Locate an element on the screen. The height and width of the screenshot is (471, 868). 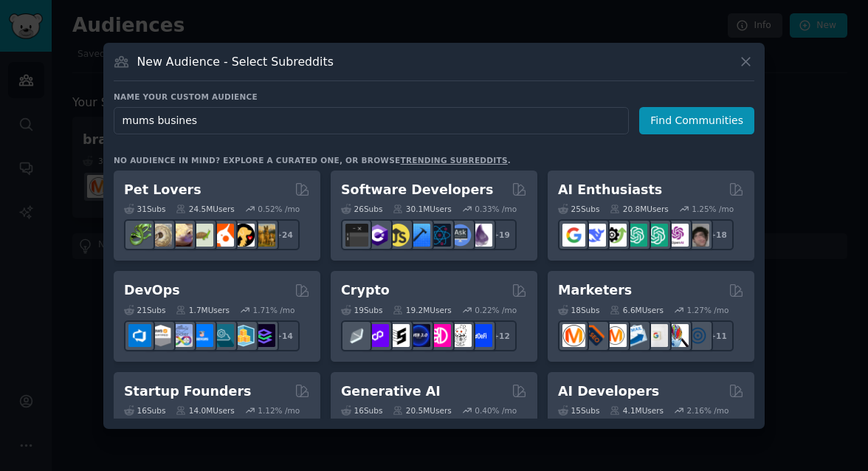
img: AskMarketing is located at coordinates (614, 335).